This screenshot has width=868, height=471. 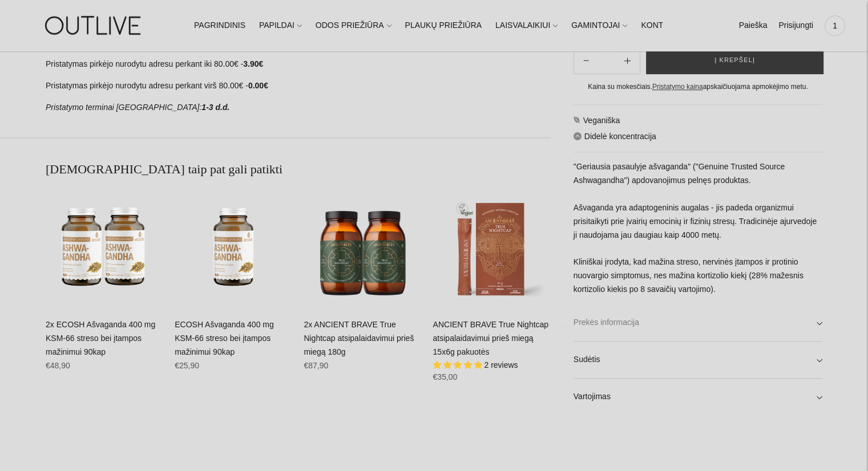 What do you see at coordinates (796, 26) in the screenshot?
I see `a: Prisijungti` at bounding box center [796, 26].